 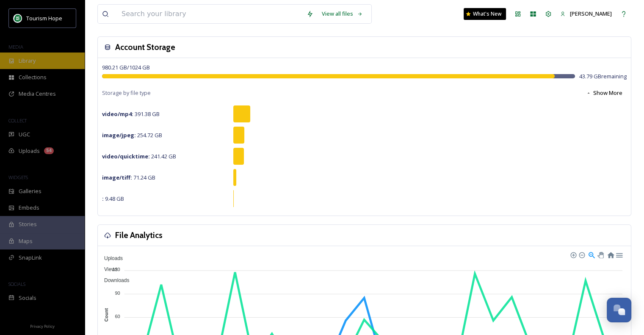 I want to click on span: Media Centres, so click(x=37, y=94).